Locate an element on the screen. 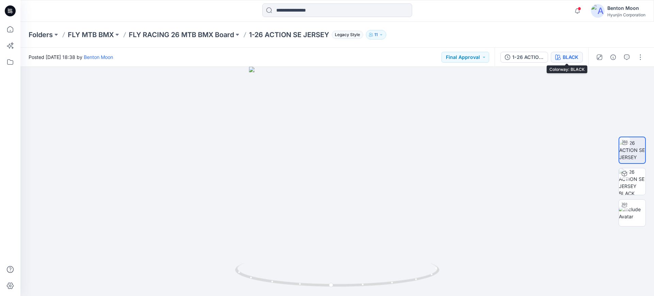 The image size is (654, 296). p: FLY MTB BMX is located at coordinates (91, 35).